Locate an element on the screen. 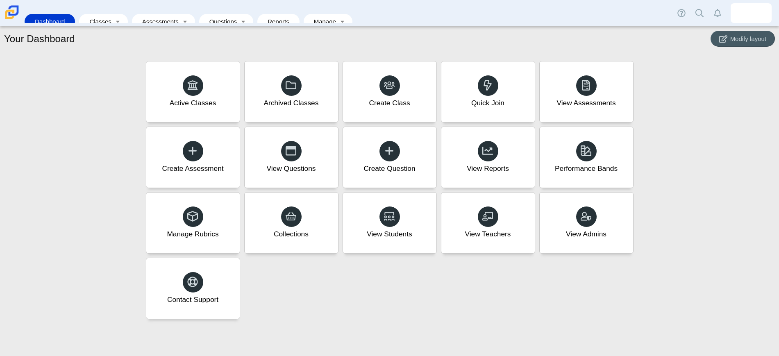 The height and width of the screenshot is (356, 779). a: Active Classes is located at coordinates (193, 92).